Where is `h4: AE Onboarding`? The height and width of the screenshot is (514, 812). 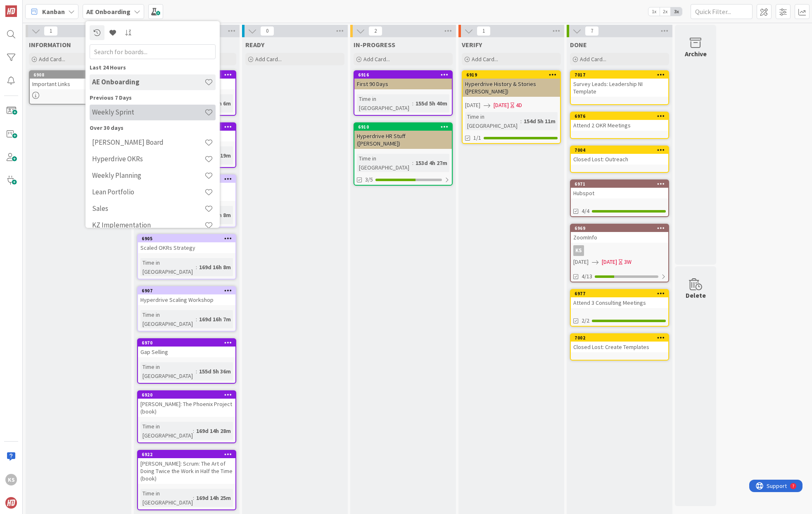
h4: AE Onboarding is located at coordinates (148, 82).